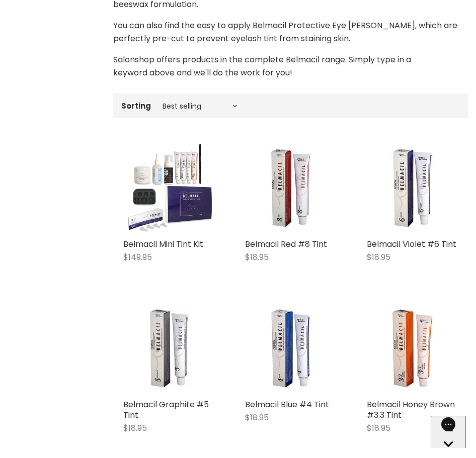  I want to click on img: Belmacil Red #8 Tint, so click(291, 188).